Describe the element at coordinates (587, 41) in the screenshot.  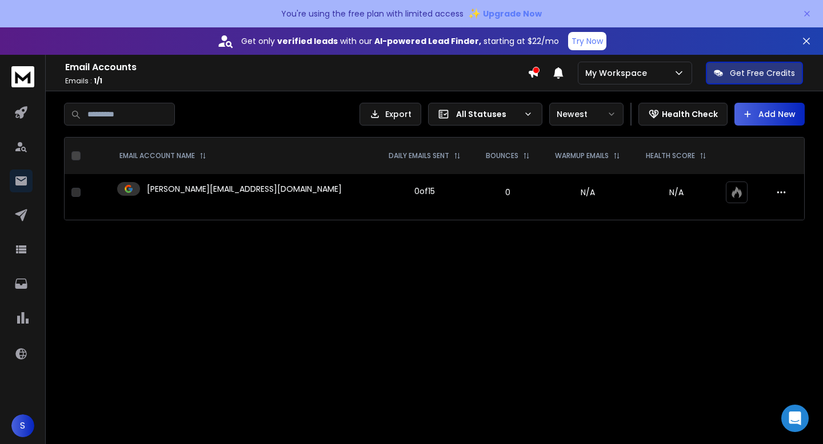
I see `p: Try Now` at that location.